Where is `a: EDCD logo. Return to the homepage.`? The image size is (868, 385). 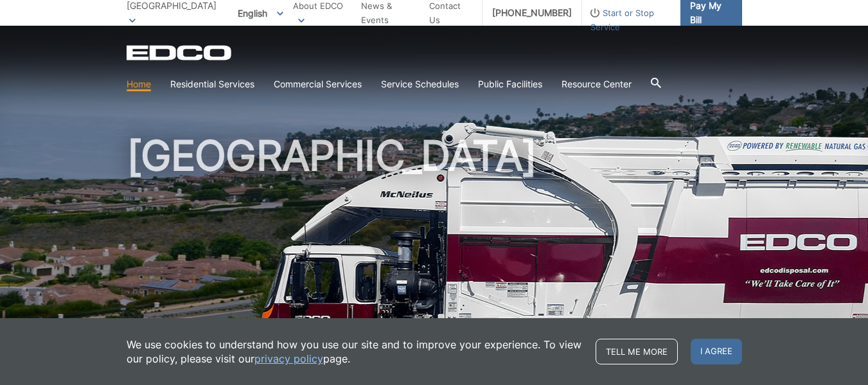
a: EDCD logo. Return to the homepage. is located at coordinates (180, 53).